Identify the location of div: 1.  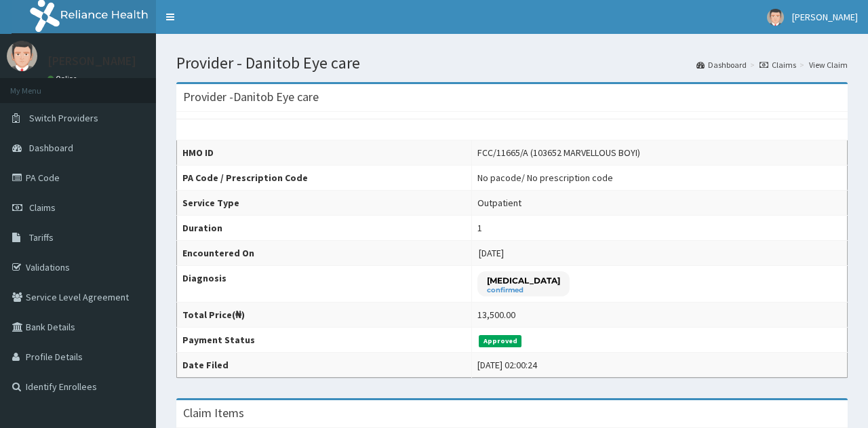
(479, 228).